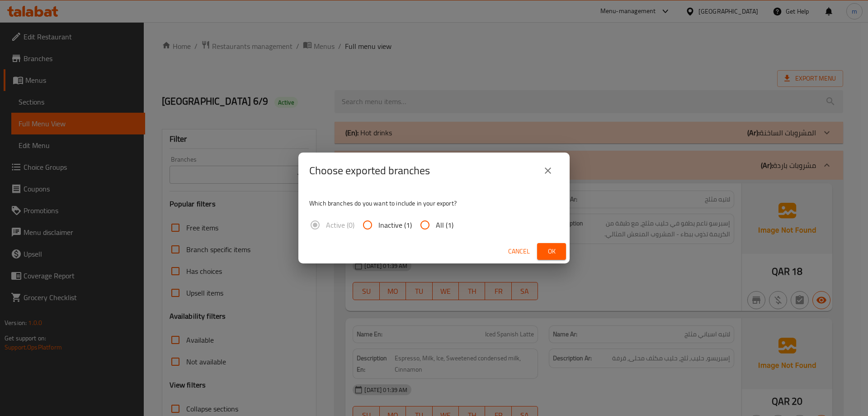  Describe the element at coordinates (369, 170) in the screenshot. I see `h2: Choose exported branches` at that location.